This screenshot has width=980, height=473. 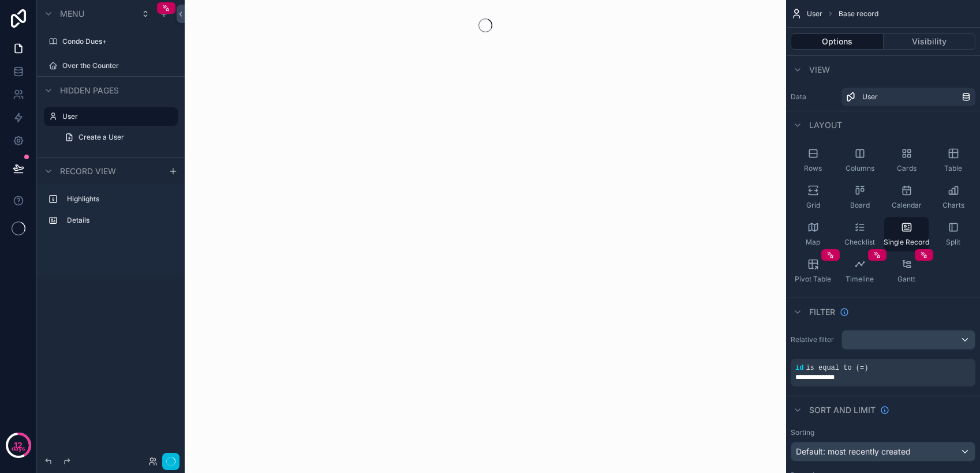 What do you see at coordinates (812, 242) in the screenshot?
I see `span: Map` at bounding box center [812, 242].